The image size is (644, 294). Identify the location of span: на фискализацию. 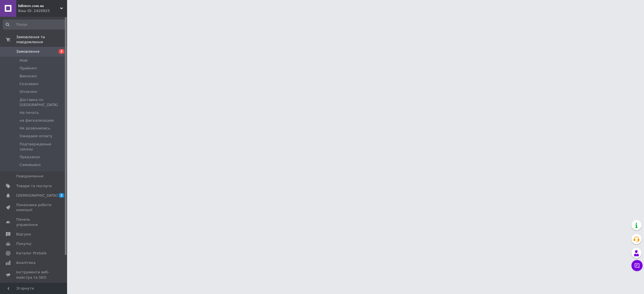
(37, 120).